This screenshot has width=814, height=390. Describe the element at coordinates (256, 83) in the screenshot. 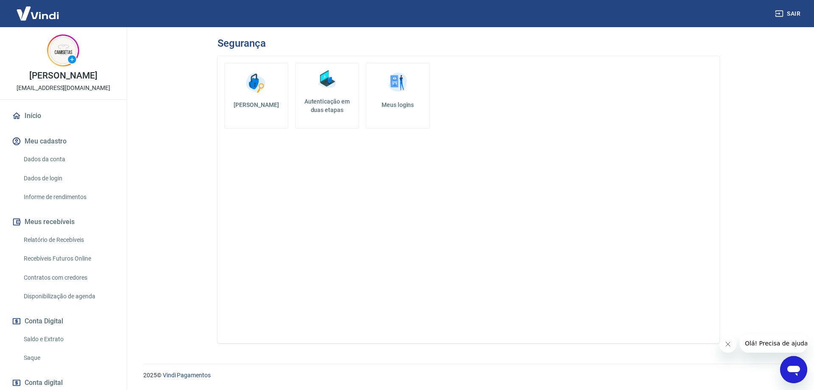

I see `img: Alterar senha` at that location.